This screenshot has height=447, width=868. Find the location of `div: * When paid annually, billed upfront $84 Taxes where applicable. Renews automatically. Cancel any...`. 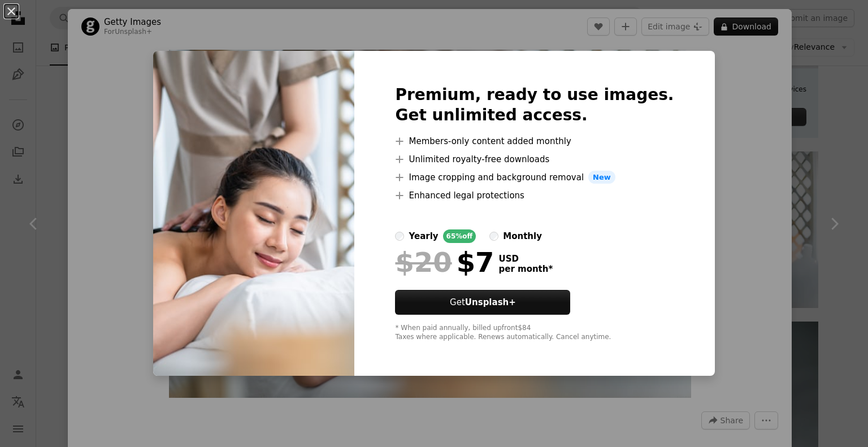

div: * When paid annually, billed upfront $84 Taxes where applicable. Renews automatically. Cancel any... is located at coordinates (534, 333).